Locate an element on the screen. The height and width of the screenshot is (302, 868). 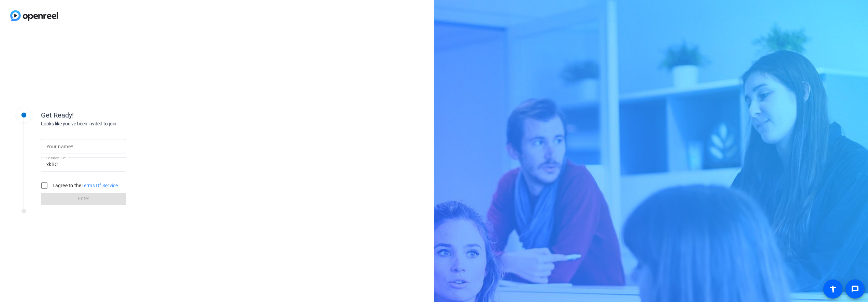
label: I agree to the is located at coordinates (85, 186).